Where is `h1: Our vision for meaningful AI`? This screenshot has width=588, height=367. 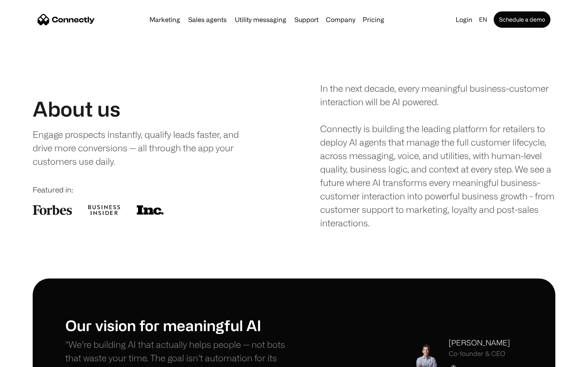 h1: Our vision for meaningful AI is located at coordinates (179, 325).